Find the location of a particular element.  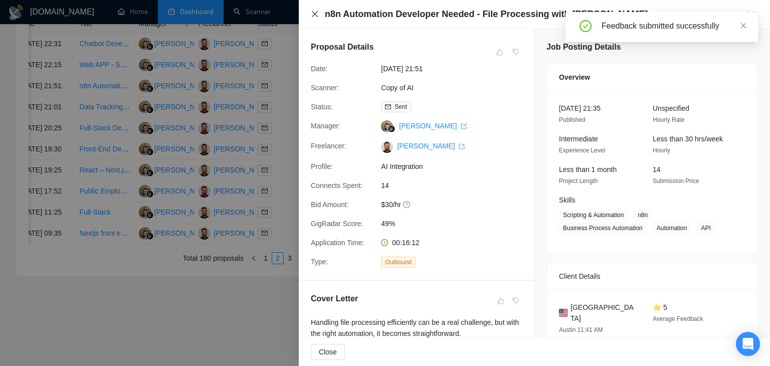

h5: Cover Letter is located at coordinates (334, 299).